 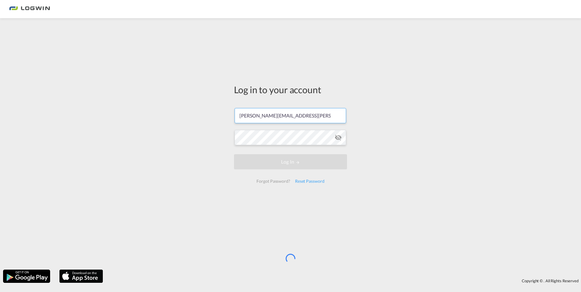 What do you see at coordinates (291, 90) in the screenshot?
I see `div: Log in to your account` at bounding box center [291, 90].